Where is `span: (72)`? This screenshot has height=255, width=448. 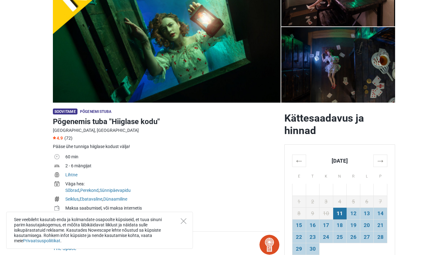
span: (72) is located at coordinates (68, 138).